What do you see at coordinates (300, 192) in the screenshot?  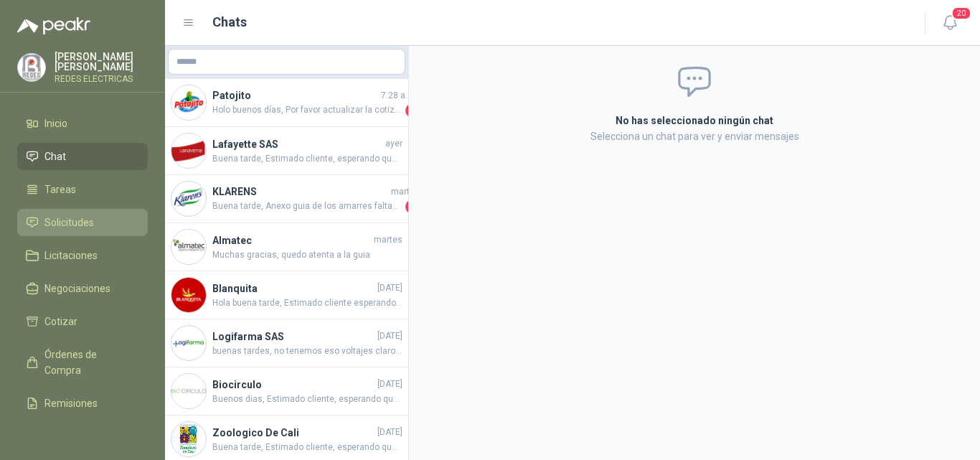 I see `h4: KLARENS` at bounding box center [300, 192].